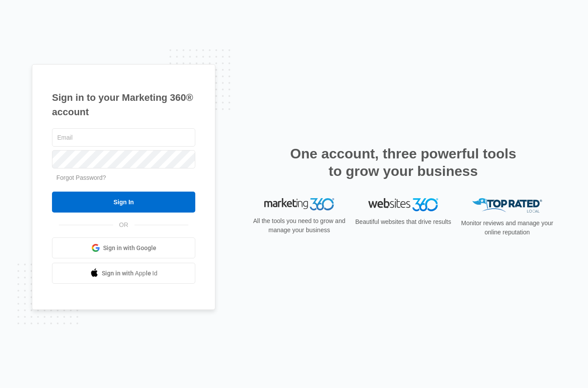 The width and height of the screenshot is (588, 388). What do you see at coordinates (403, 222) in the screenshot?
I see `p: Beautiful websites that drive results` at bounding box center [403, 222].